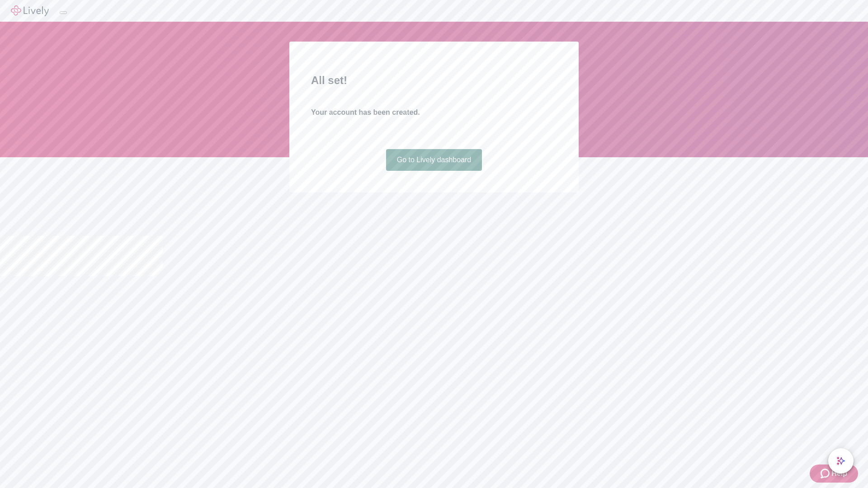  I want to click on button: Log out, so click(63, 12).